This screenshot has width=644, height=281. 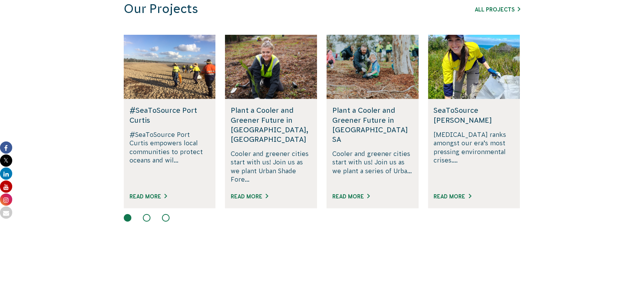 I want to click on p: Cooler and greener cities start with us! Join us as we plant Urban Shade Fore..., so click(x=271, y=167).